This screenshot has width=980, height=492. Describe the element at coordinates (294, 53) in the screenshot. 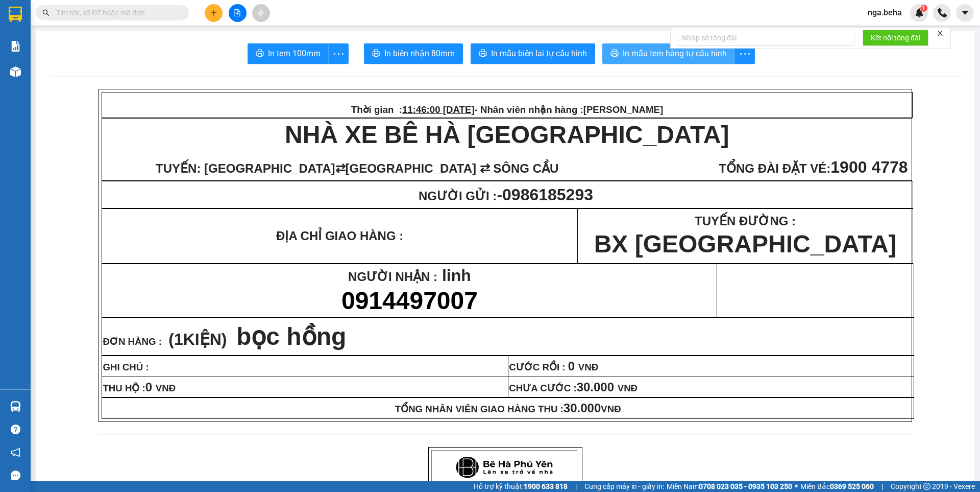

I see `span: In tem 100mm` at that location.